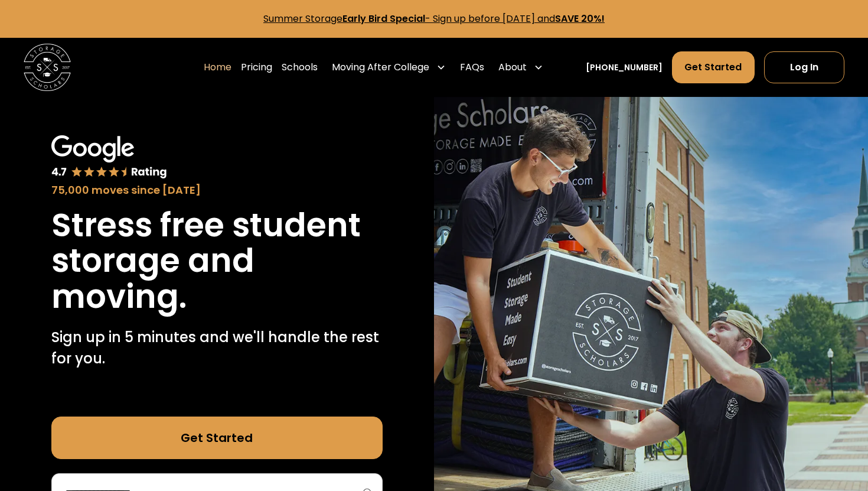 The image size is (868, 491). I want to click on img: Google 4.7 star rating, so click(109, 157).